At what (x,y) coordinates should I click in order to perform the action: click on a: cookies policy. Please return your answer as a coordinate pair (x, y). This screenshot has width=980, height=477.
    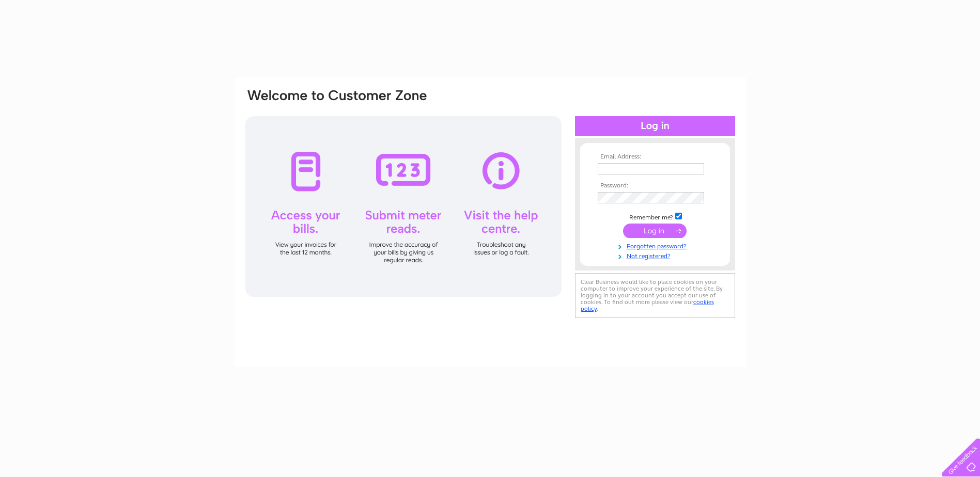
    Looking at the image, I should click on (647, 305).